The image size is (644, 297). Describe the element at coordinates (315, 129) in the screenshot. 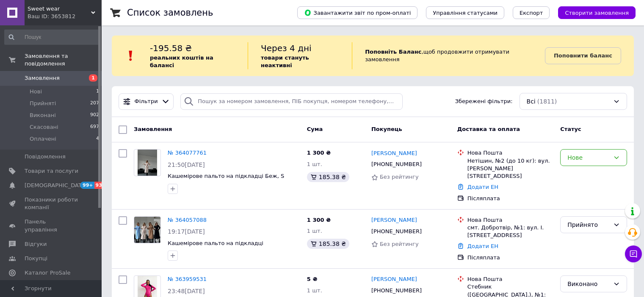

I see `span: Cума` at that location.